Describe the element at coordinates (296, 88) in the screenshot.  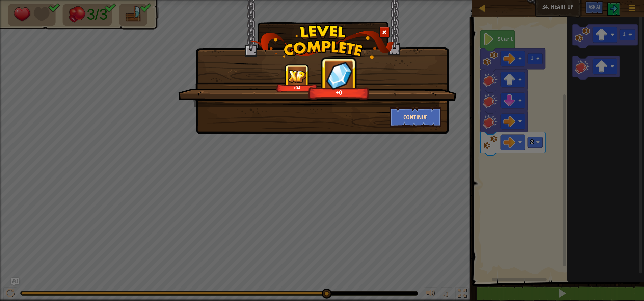
I see `div: +34` at that location.